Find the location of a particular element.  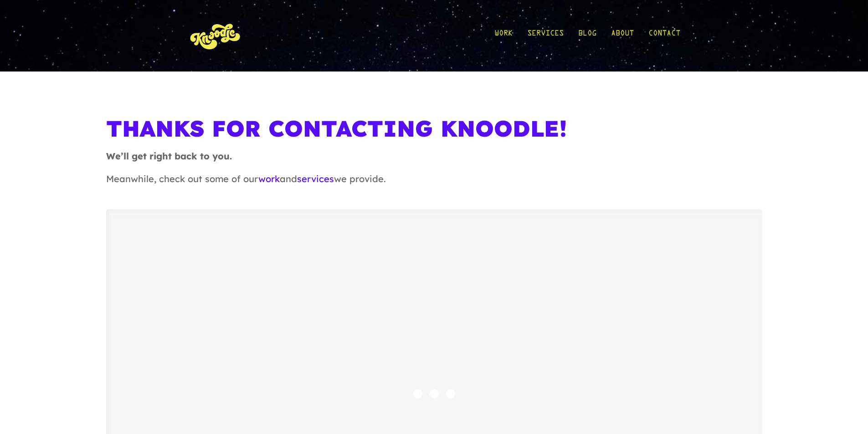

h1: Thanks For Contacting Knoodle! is located at coordinates (434, 132).